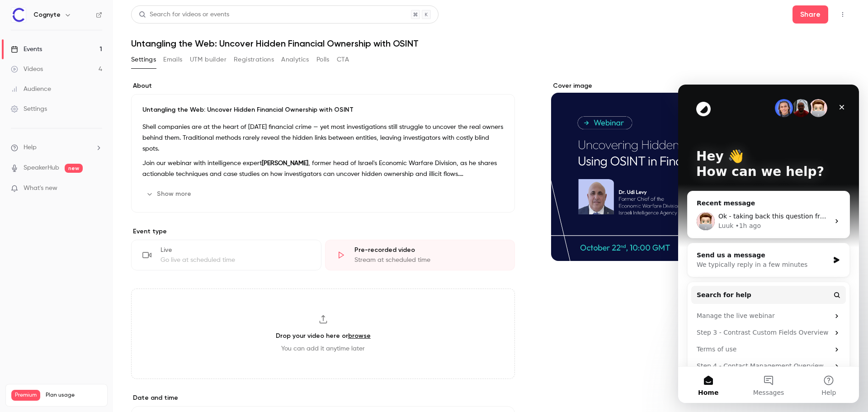 The image size is (868, 412). Describe the element at coordinates (41, 168) in the screenshot. I see `a: SpeakerHub` at that location.